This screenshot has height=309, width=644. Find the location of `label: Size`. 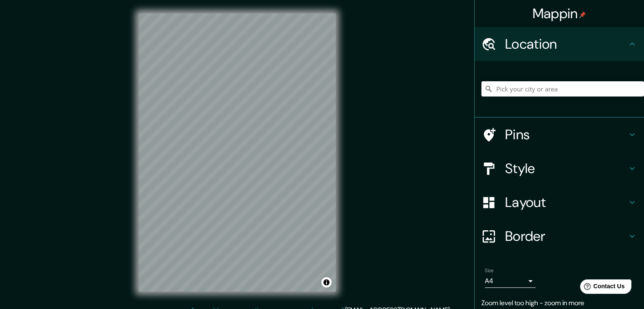

label: Size is located at coordinates (489, 271).